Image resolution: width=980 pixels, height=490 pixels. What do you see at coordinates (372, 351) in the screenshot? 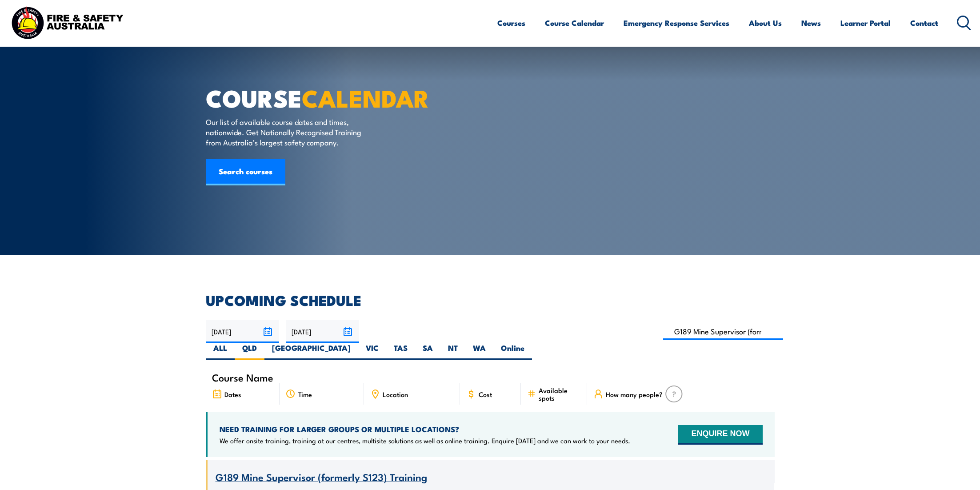
I see `label: VIC` at bounding box center [372, 351].